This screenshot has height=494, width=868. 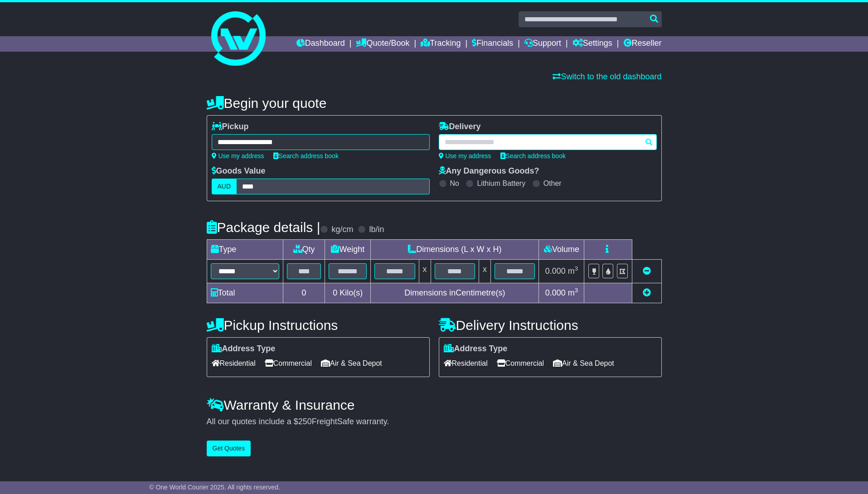 What do you see at coordinates (229, 448) in the screenshot?
I see `button: Get Quotes` at bounding box center [229, 448].